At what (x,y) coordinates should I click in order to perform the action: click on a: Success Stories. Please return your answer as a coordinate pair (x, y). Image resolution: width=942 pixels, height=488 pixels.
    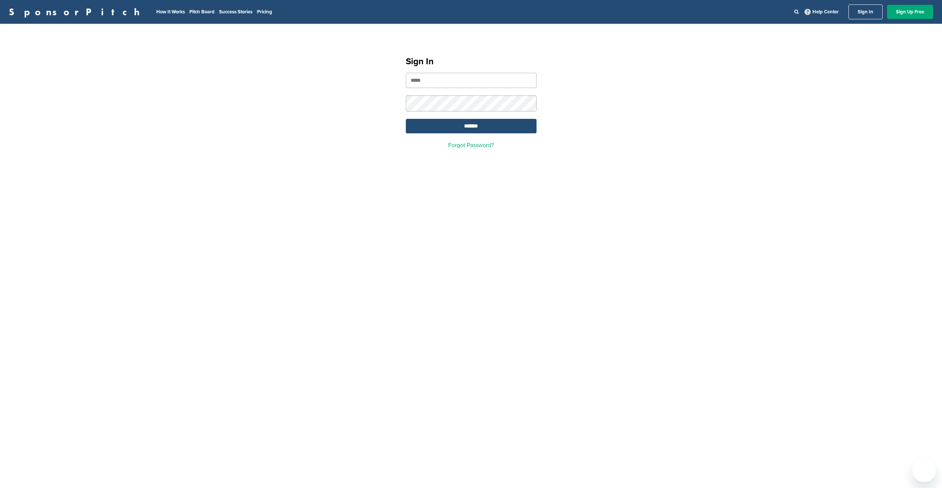
    Looking at the image, I should click on (236, 12).